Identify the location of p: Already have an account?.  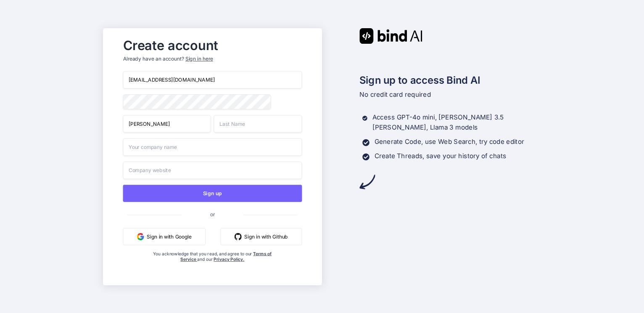
(213, 58).